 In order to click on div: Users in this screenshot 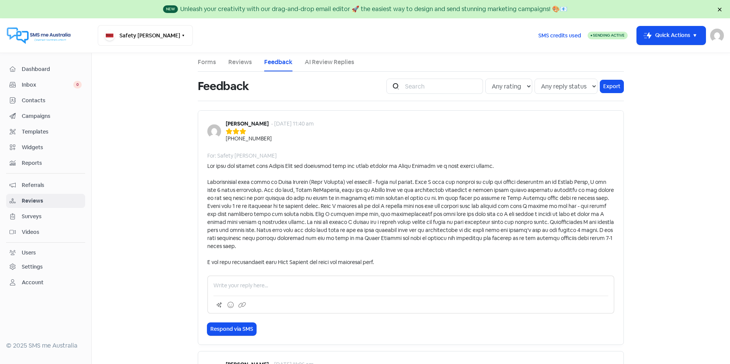, I will do `click(29, 253)`.